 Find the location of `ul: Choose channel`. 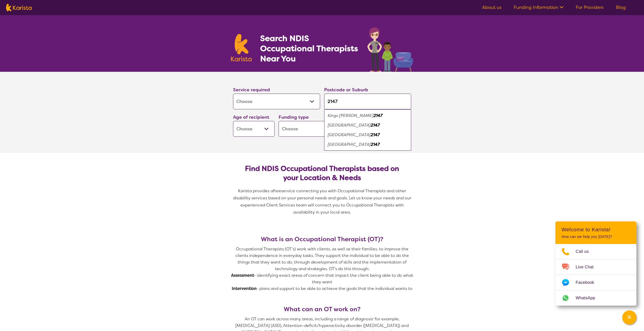

ul: Choose channel is located at coordinates (596, 274).